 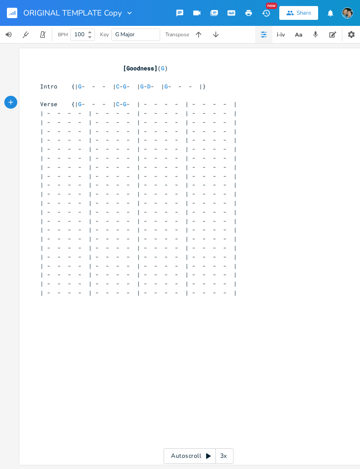 What do you see at coordinates (304, 13) in the screenshot?
I see `div: Share` at bounding box center [304, 13].